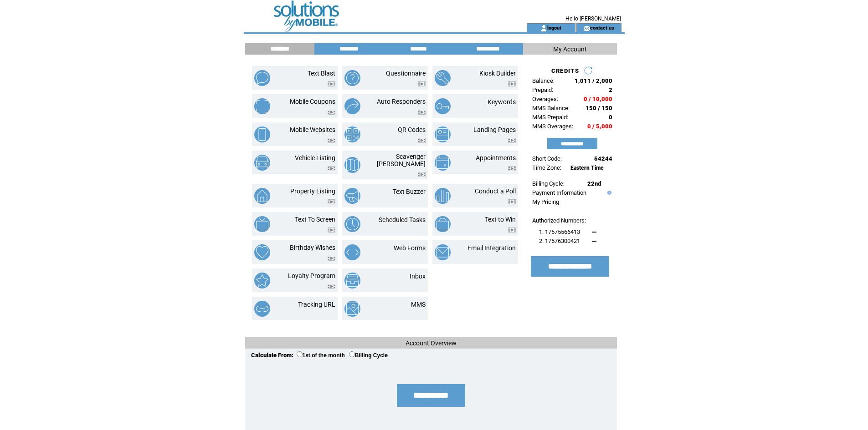 The width and height of the screenshot is (868, 430). Describe the element at coordinates (312, 276) in the screenshot. I see `a: Loyalty Program` at that location.